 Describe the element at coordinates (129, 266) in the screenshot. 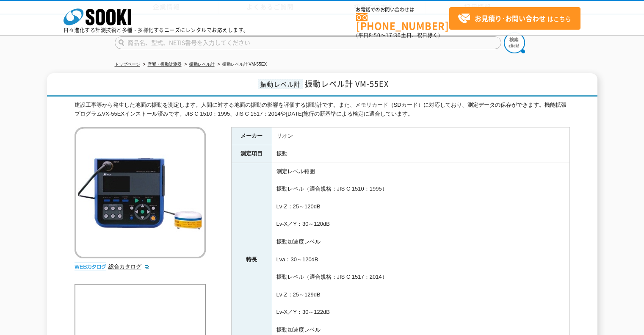

I see `a: 総合カタログ` at that location.